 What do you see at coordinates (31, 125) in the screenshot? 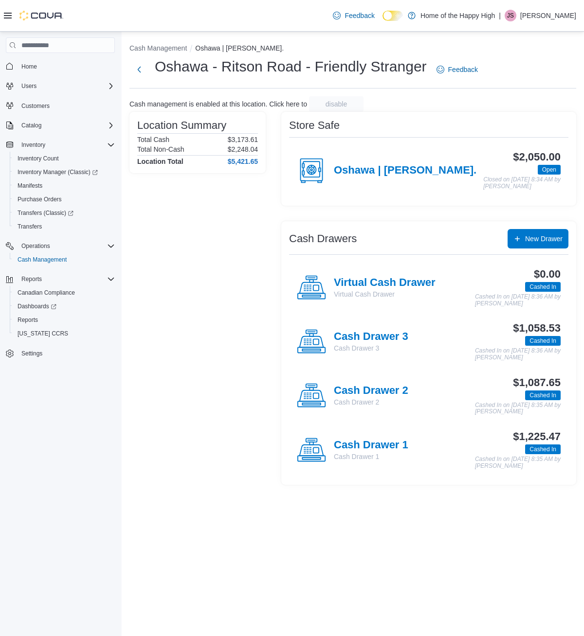
I see `button: Catalog` at bounding box center [31, 125].